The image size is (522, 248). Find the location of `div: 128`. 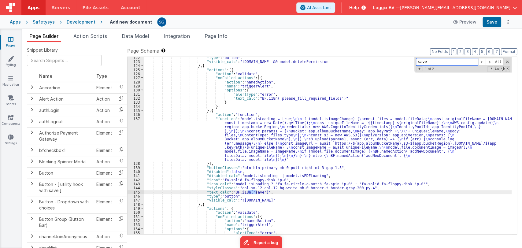

div: 128 is located at coordinates (135, 82).